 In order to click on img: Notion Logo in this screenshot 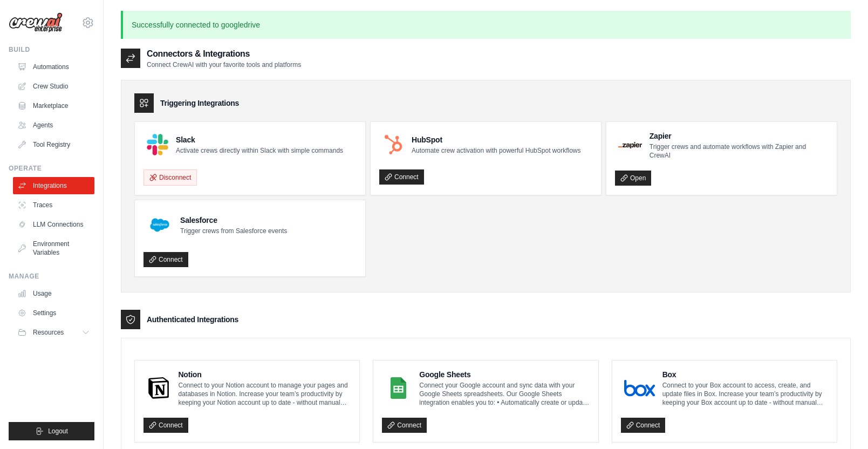, I will do `click(159, 388)`.